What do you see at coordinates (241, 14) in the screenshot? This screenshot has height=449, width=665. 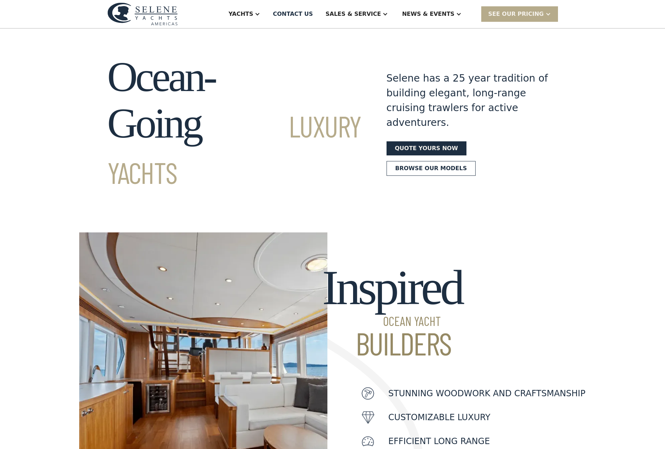 I see `div: Yachts` at bounding box center [241, 14].